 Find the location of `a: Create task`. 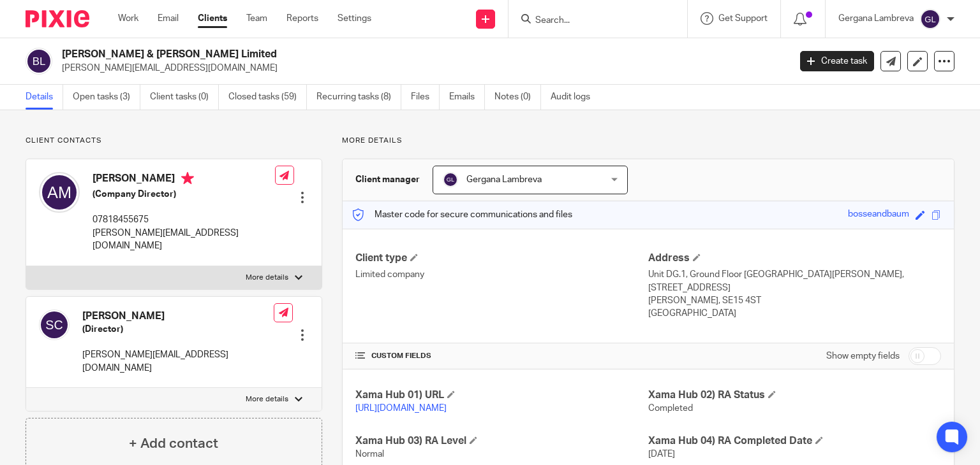

a: Create task is located at coordinates (837, 62).